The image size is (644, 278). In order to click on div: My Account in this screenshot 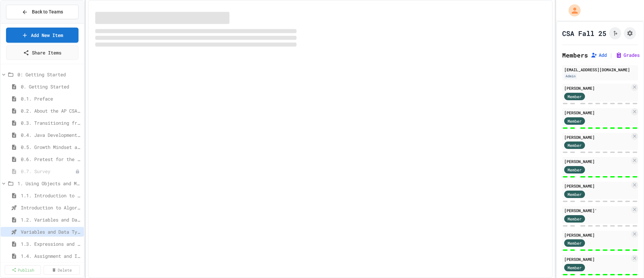, I will do `click(572, 10)`.